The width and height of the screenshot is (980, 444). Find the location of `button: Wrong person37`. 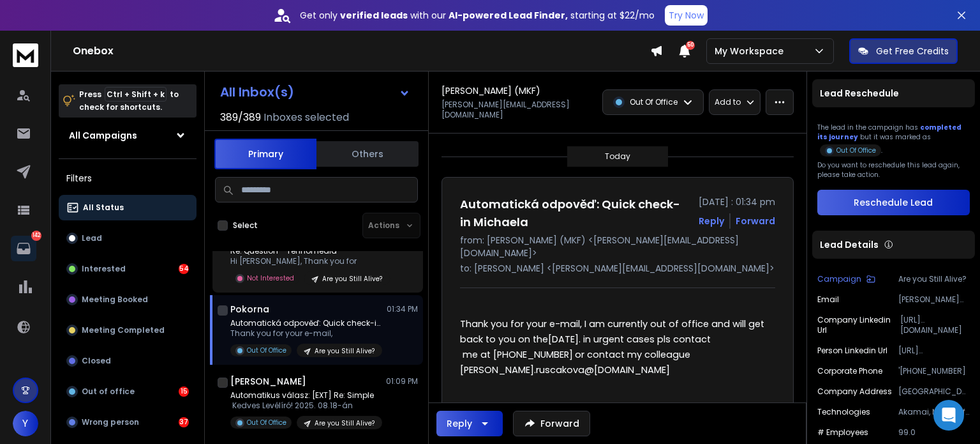

button: Wrong person37 is located at coordinates (127, 422).